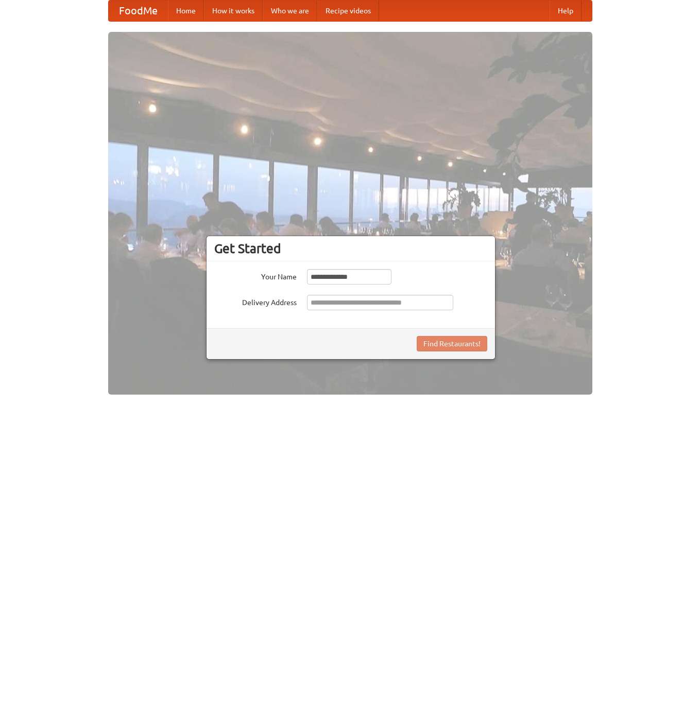  What do you see at coordinates (255, 275) in the screenshot?
I see `label: Your Name` at bounding box center [255, 275].